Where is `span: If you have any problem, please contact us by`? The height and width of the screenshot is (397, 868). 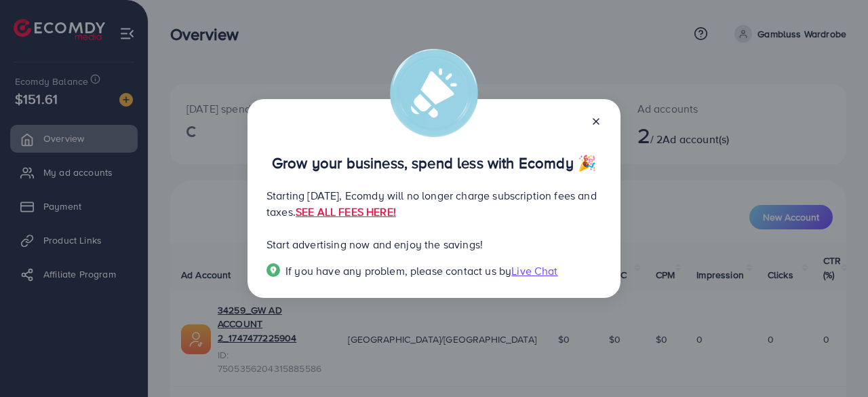
span: If you have any problem, please contact us by is located at coordinates (399, 271).